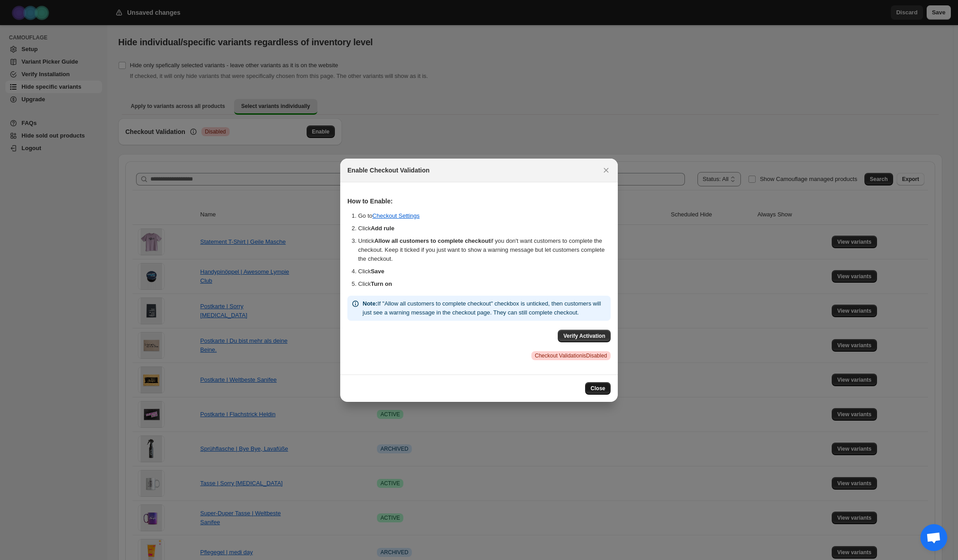  Describe the element at coordinates (378, 271) in the screenshot. I see `b: Save` at that location.